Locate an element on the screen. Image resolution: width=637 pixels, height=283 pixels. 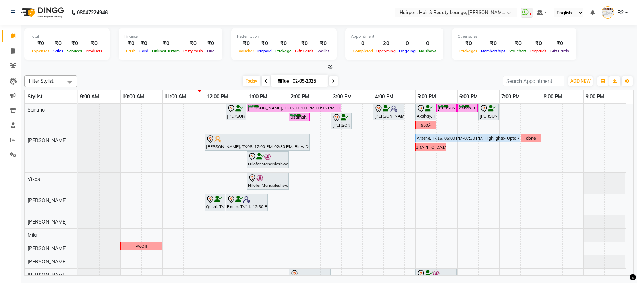
div: Total is located at coordinates (67, 36).